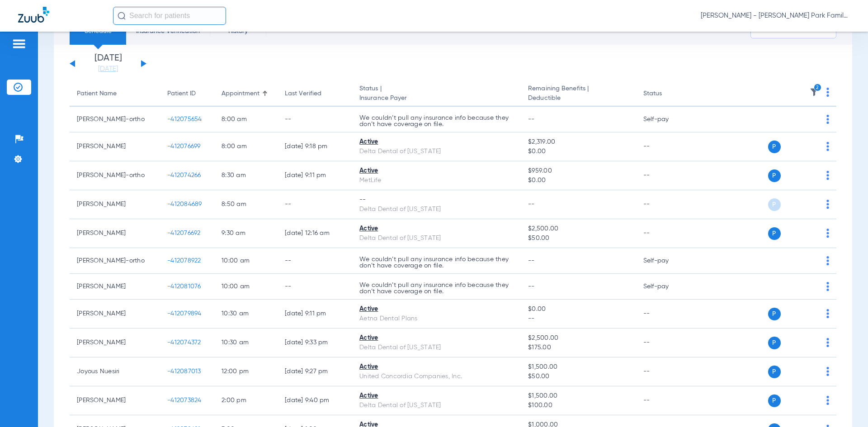 Image resolution: width=868 pixels, height=427 pixels. I want to click on img: hamburger-icon, so click(19, 44).